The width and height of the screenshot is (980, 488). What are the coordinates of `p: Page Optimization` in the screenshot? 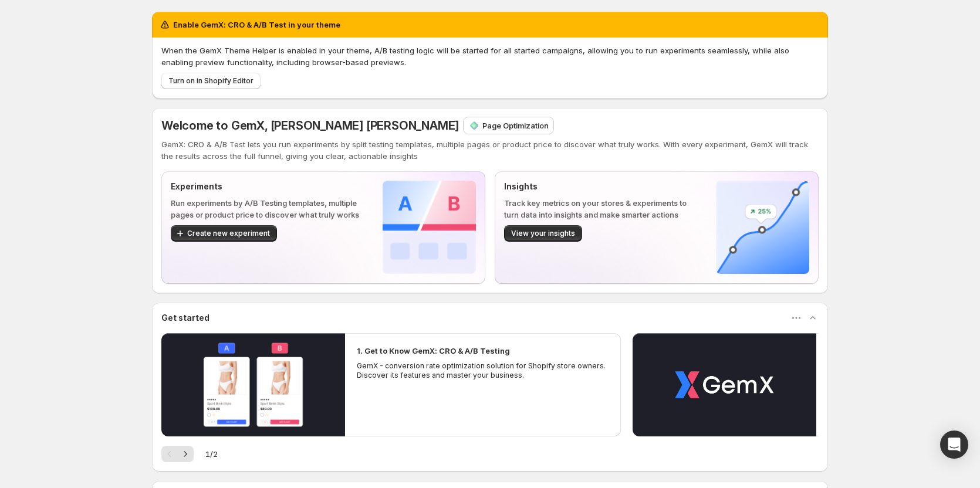 It's located at (515, 126).